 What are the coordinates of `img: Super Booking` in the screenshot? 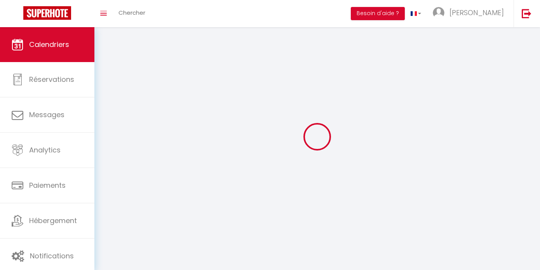 It's located at (47, 13).